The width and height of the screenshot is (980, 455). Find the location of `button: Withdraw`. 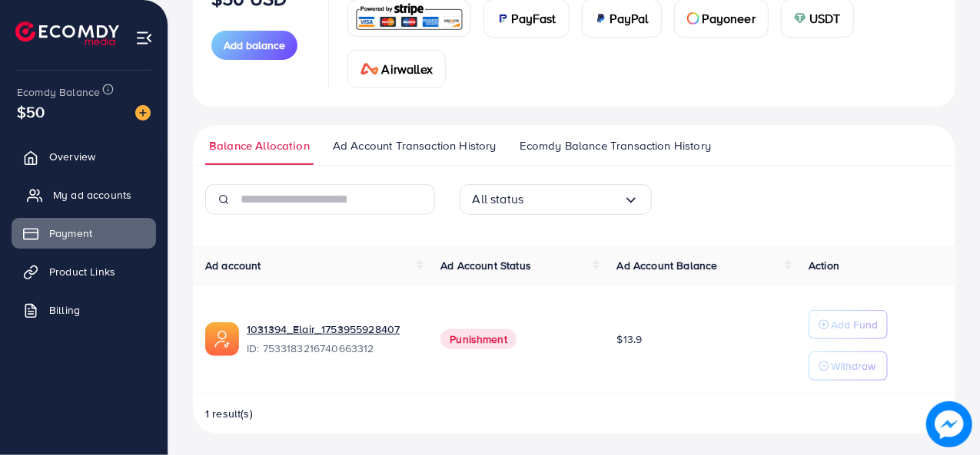

button: Withdraw is located at coordinates (848, 366).